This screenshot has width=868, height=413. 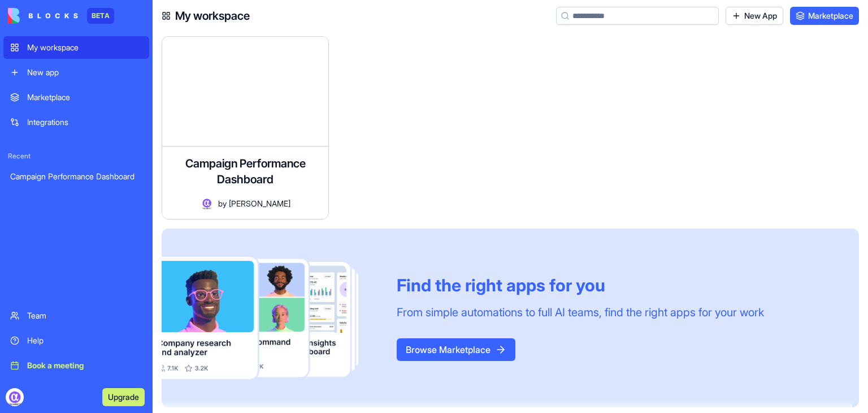 What do you see at coordinates (61, 15) in the screenshot?
I see `a: BETA` at bounding box center [61, 15].